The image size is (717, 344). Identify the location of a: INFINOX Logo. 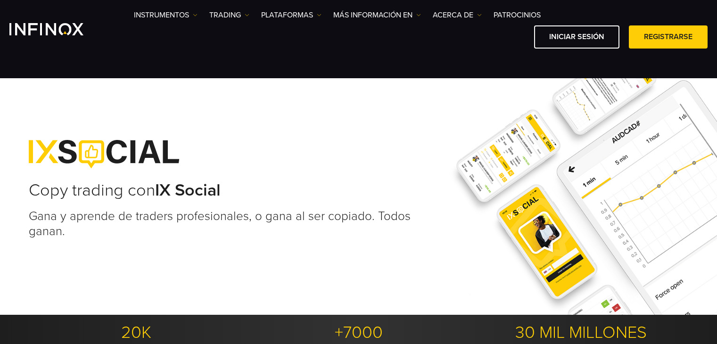
(57, 29).